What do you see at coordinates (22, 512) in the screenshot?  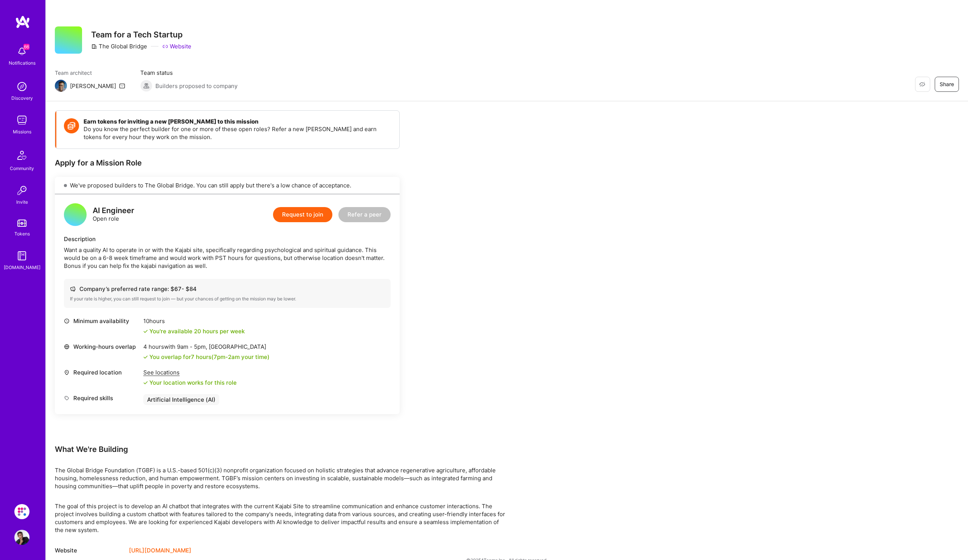 I see `a: Evinced: AI-Agents Accessibility Solution` at bounding box center [22, 512].